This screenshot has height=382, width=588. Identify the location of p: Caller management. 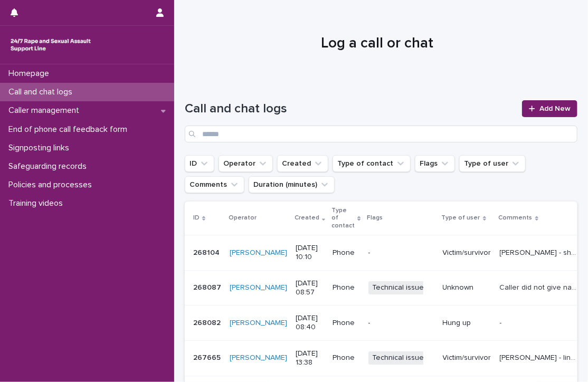
(46, 110).